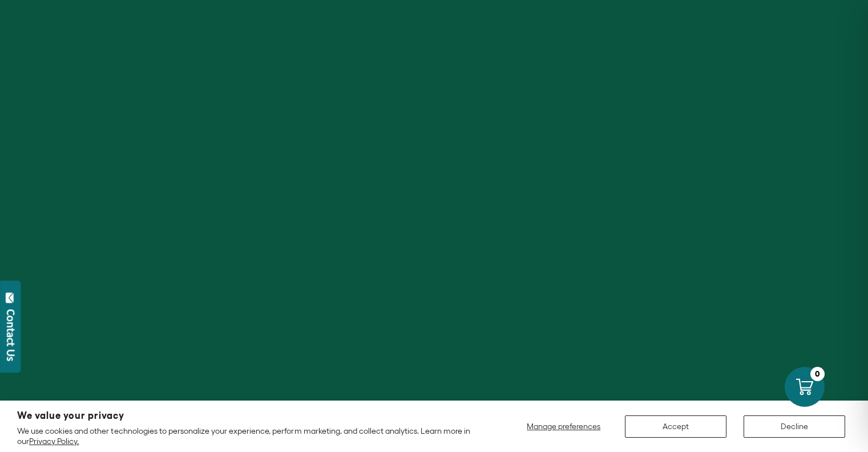 Image resolution: width=868 pixels, height=452 pixels. What do you see at coordinates (676, 426) in the screenshot?
I see `button: Accept` at bounding box center [676, 426].